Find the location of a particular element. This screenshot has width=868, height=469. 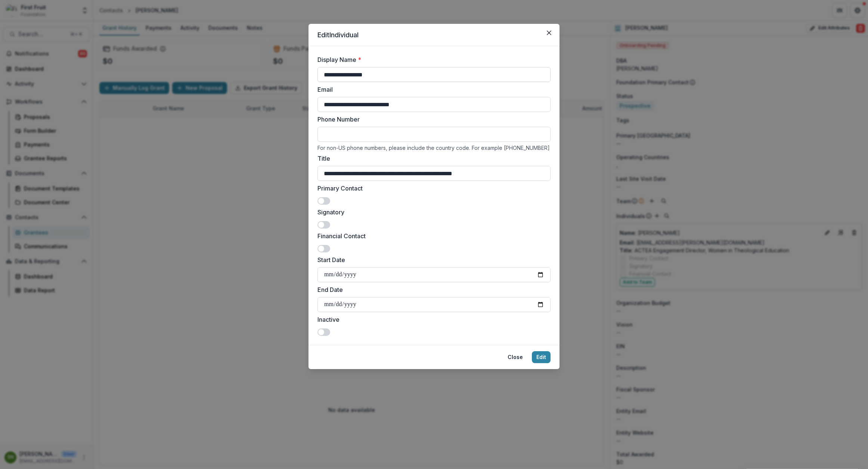

label: Email is located at coordinates (432, 90).